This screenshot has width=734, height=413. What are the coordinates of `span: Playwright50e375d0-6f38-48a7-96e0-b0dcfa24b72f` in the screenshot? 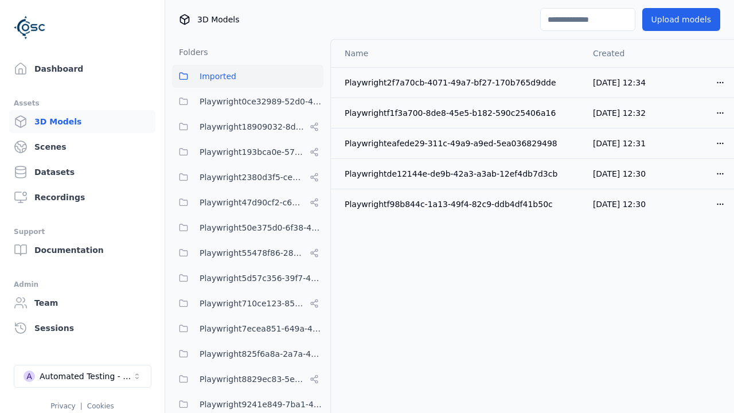 It's located at (261, 228).